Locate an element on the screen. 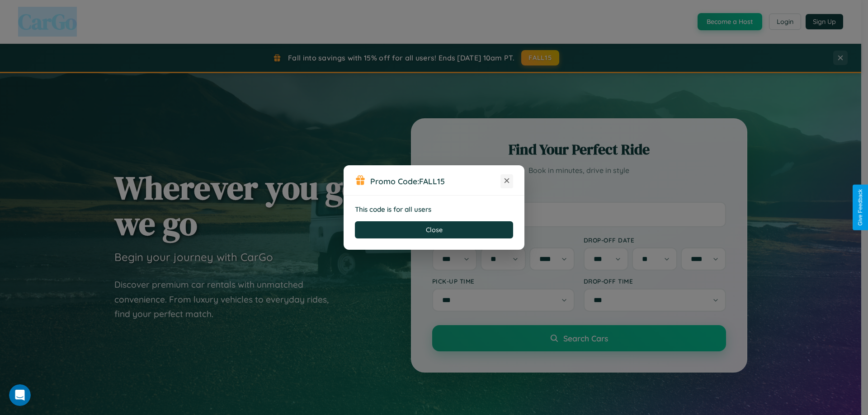 The width and height of the screenshot is (868, 415). b: FALL15 is located at coordinates (432, 181).